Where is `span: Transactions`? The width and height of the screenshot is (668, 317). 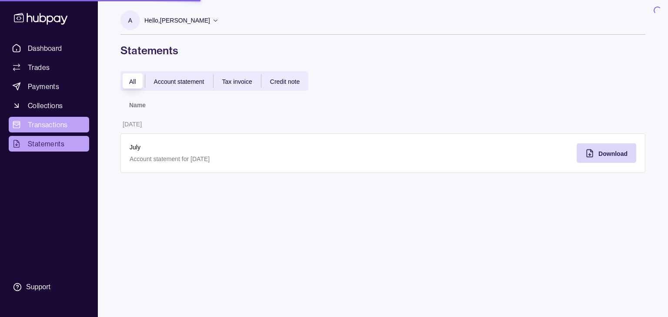 span: Transactions is located at coordinates (48, 125).